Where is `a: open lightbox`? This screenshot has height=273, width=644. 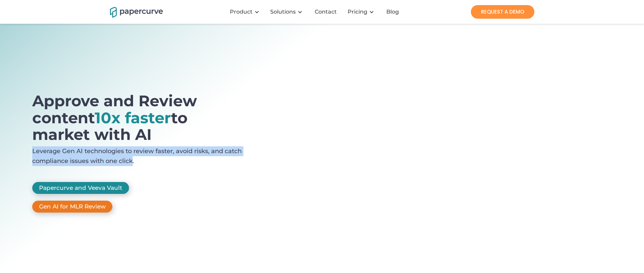 a: open lightbox is located at coordinates (146, 137).